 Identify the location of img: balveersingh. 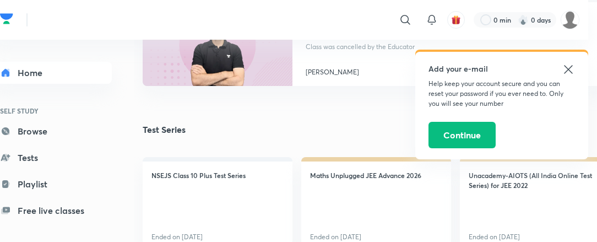
(570, 20).